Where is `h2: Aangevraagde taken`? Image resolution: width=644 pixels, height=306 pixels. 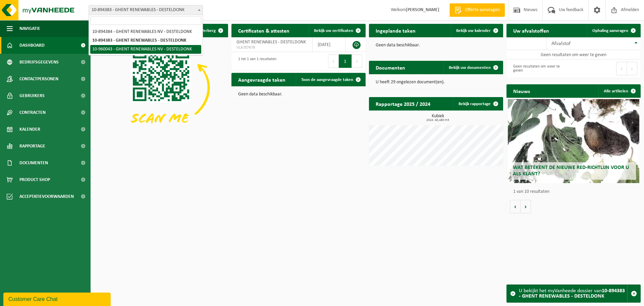 h2: Aangevraagde taken is located at coordinates (261, 79).